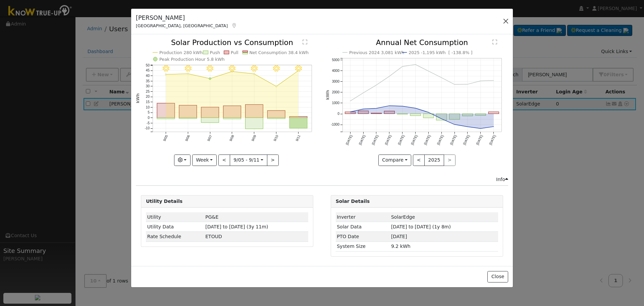 The height and width of the screenshot is (306, 644). Describe the element at coordinates (165, 138) in the screenshot. I see `text: 9/05` at that location.